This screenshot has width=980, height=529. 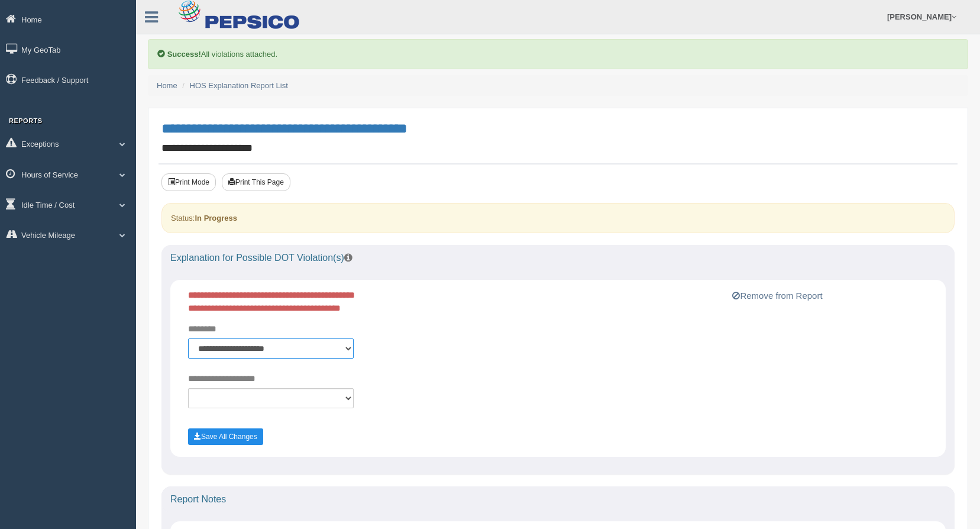 I want to click on strong: In Progress, so click(x=216, y=218).